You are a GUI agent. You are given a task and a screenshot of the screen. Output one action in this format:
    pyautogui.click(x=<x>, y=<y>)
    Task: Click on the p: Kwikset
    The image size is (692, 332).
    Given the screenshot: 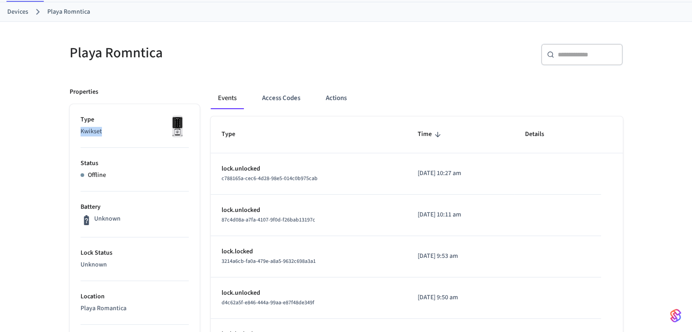 What is the action you would take?
    pyautogui.click(x=135, y=132)
    